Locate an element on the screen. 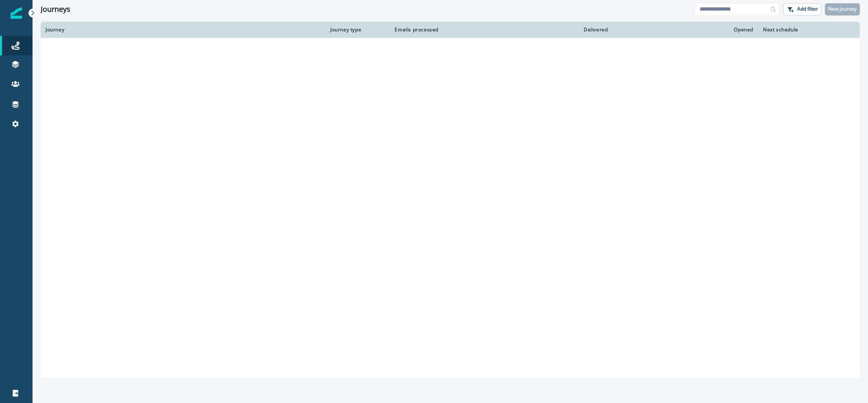  div: Journey is located at coordinates (183, 29).